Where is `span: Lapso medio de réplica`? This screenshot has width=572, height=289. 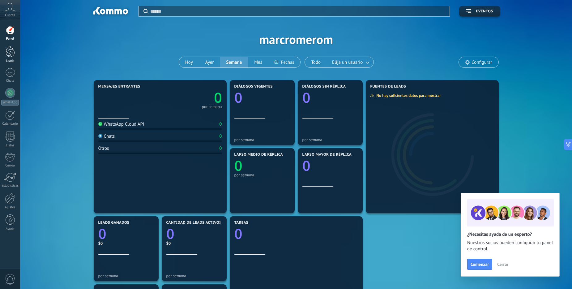
span: Lapso medio de réplica is located at coordinates (259, 155).